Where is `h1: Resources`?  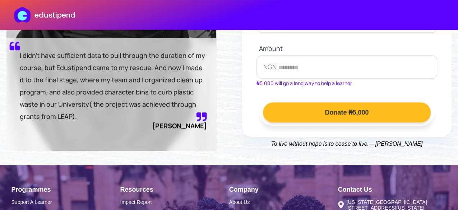 h1: Resources is located at coordinates (175, 190).